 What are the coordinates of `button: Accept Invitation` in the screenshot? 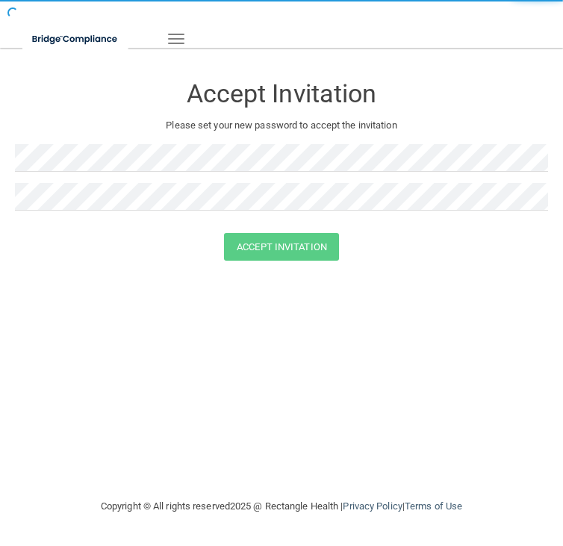 It's located at (281, 246).